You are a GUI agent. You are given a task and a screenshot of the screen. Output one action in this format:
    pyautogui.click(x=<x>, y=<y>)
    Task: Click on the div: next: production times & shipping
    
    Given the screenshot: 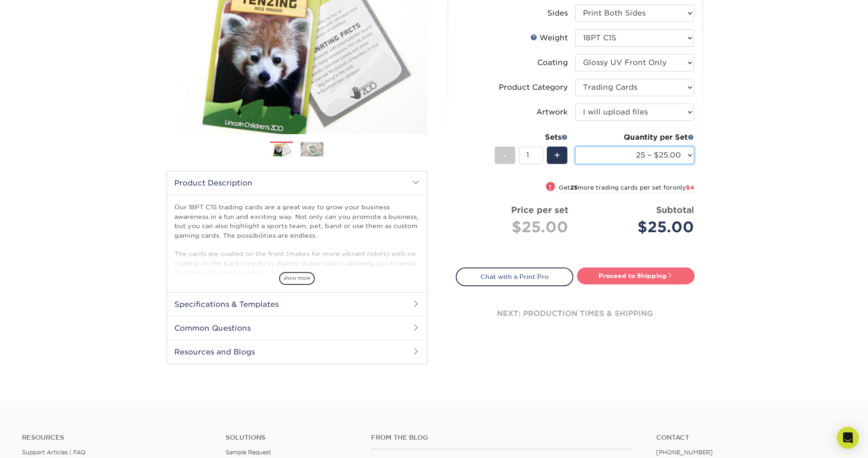 What is the action you would take?
    pyautogui.click(x=575, y=314)
    